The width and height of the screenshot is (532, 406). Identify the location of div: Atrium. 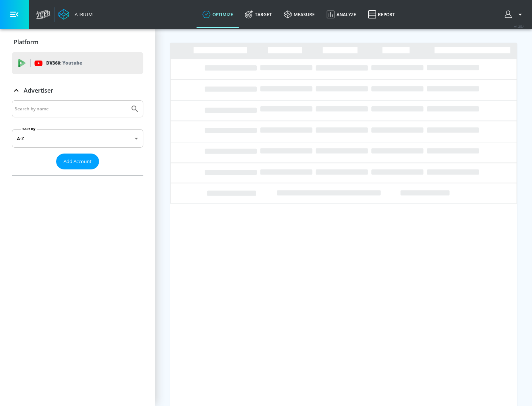
(82, 15).